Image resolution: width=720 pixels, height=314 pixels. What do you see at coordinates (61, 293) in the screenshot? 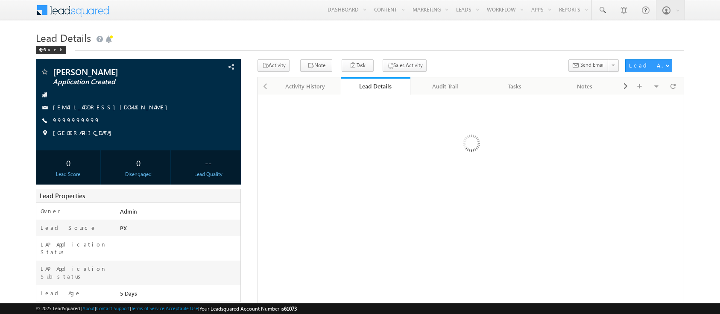
I see `label: Lead Age` at bounding box center [61, 293].